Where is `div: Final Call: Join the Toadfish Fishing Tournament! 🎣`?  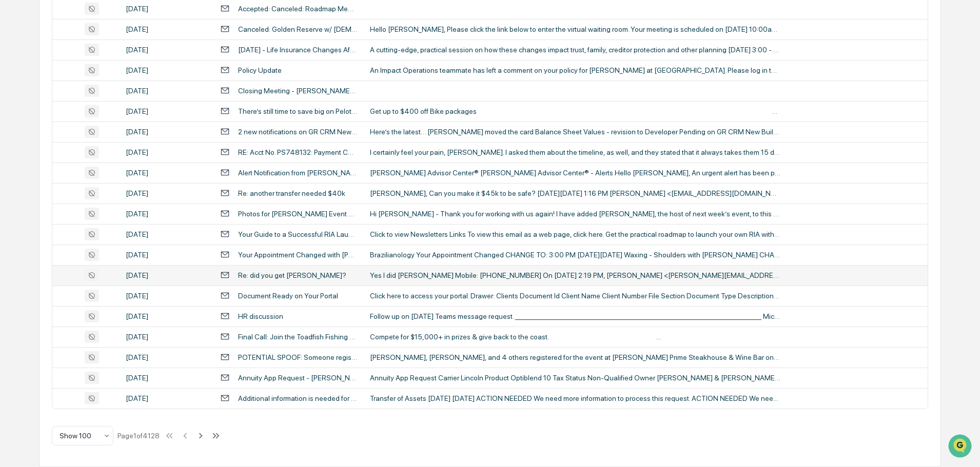 div: Final Call: Join the Toadfish Fishing Tournament! 🎣 is located at coordinates (297, 337).